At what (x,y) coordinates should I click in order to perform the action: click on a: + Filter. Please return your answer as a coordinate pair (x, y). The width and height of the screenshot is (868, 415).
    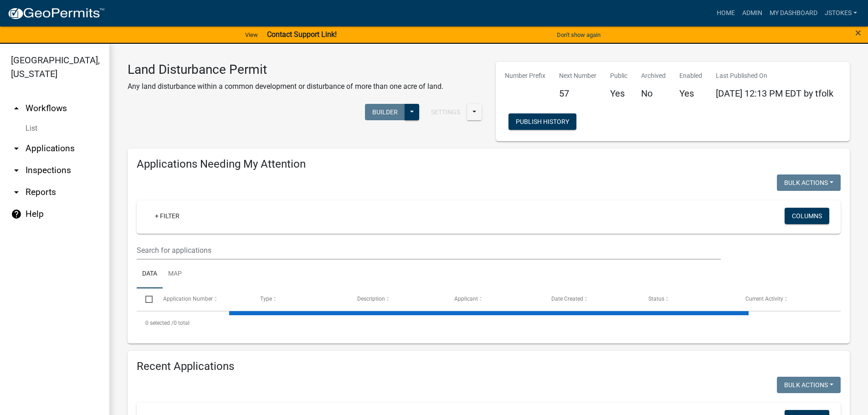
    Looking at the image, I should click on (167, 216).